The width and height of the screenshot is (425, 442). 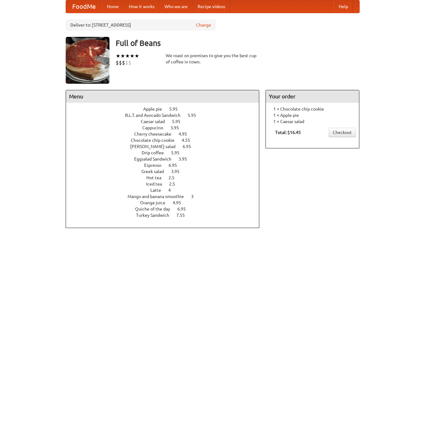 I want to click on li: 1 × Chocolate chip cookie, so click(x=312, y=109).